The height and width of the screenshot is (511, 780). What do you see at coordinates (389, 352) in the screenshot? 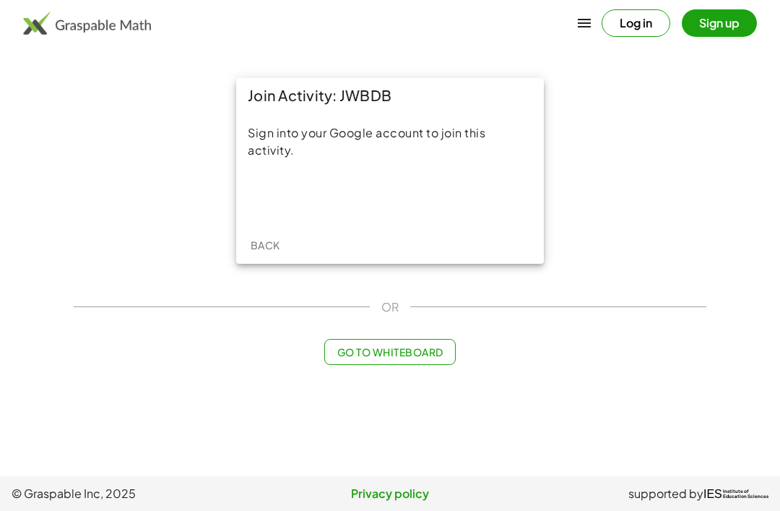
I see `button: Go to Whiteboard` at bounding box center [389, 352].